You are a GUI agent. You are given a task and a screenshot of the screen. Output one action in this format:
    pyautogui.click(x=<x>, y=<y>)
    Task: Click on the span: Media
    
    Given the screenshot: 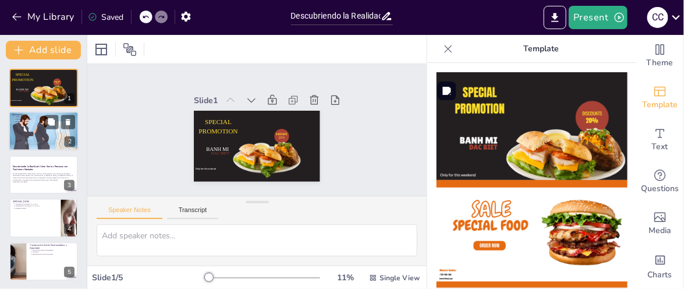 What is the action you would take?
    pyautogui.click(x=660, y=230)
    